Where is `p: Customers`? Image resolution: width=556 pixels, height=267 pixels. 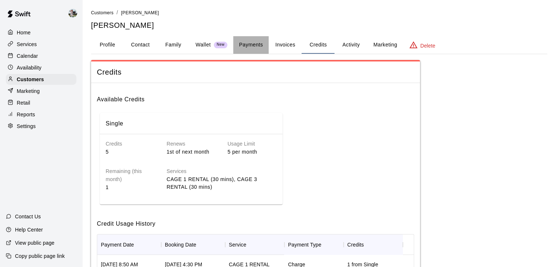 p: Customers is located at coordinates (30, 79).